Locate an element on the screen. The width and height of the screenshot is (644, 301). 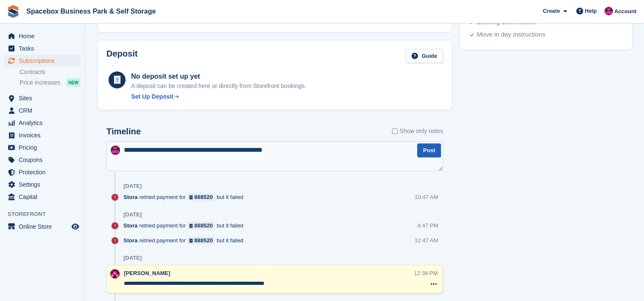
div: 12:47 AM is located at coordinates (426, 240).